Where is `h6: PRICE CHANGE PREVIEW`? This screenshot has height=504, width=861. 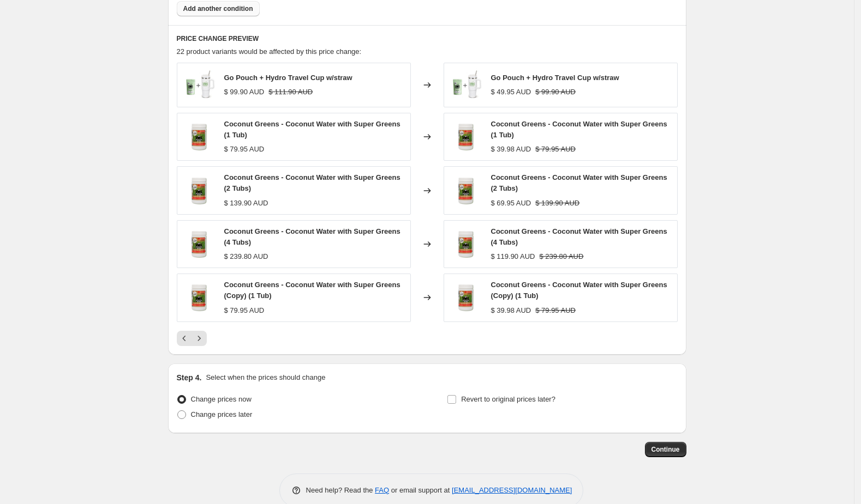
h6: PRICE CHANGE PREVIEW is located at coordinates (427, 38).